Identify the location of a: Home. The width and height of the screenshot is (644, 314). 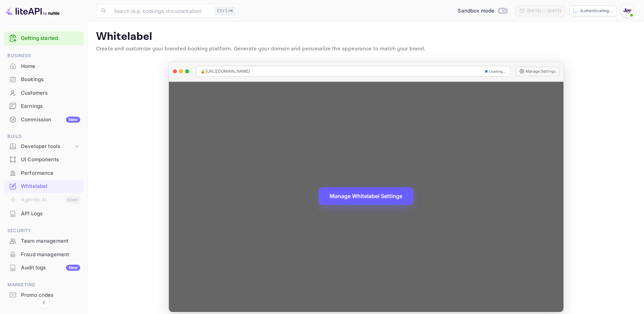
(44, 66).